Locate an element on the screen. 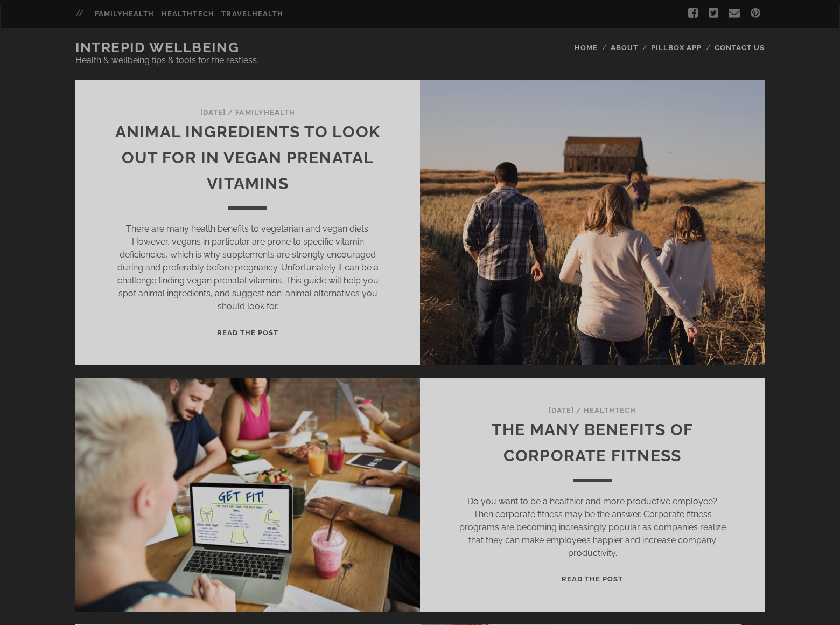 This screenshot has height=625, width=840. a: The Many Benefits Of Corporate Fitness is located at coordinates (592, 442).